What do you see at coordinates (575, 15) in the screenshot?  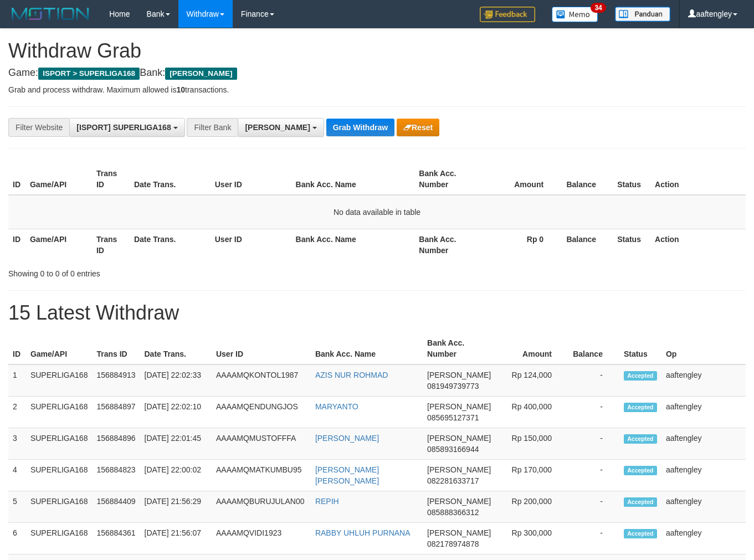 I see `img: Button%20Memo.svg` at bounding box center [575, 15].